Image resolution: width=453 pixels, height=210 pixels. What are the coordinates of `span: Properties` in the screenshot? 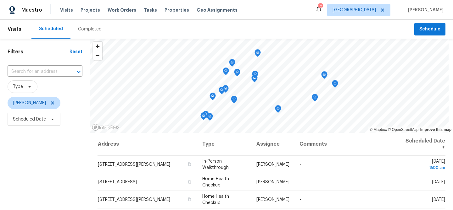 It's located at (177, 10).